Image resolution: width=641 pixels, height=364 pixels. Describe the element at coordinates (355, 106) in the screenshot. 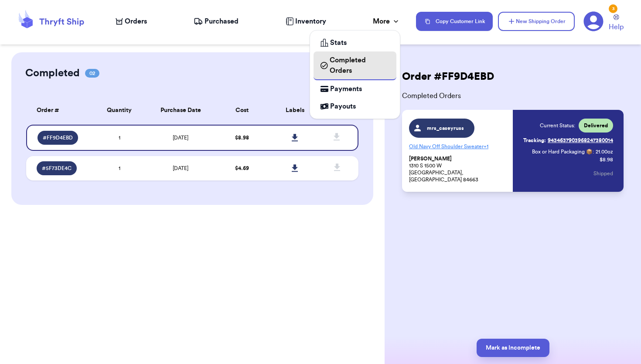

I see `a: Payouts` at that location.